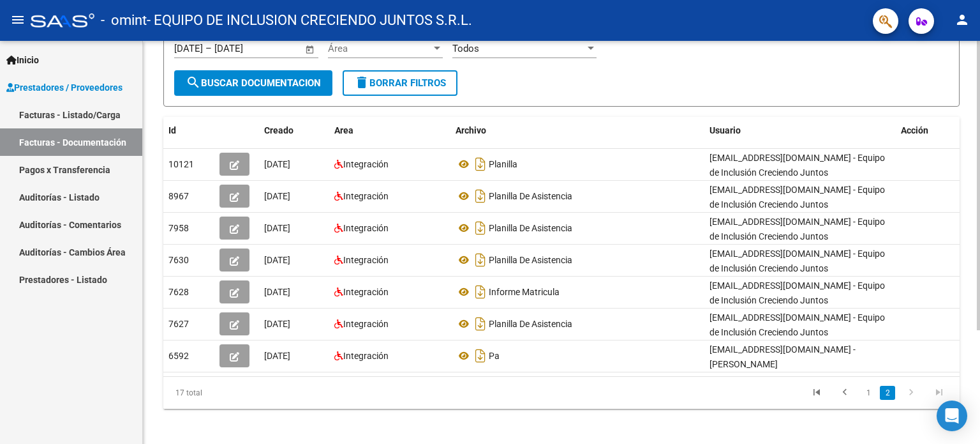 The image size is (980, 444). Describe the element at coordinates (503, 164) in the screenshot. I see `span: Planilla` at that location.